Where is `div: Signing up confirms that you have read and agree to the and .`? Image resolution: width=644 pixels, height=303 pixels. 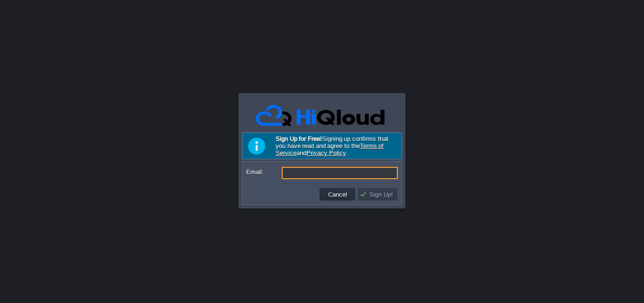
div: Signing up confirms that you have read and agree to the and . is located at coordinates (322, 146).